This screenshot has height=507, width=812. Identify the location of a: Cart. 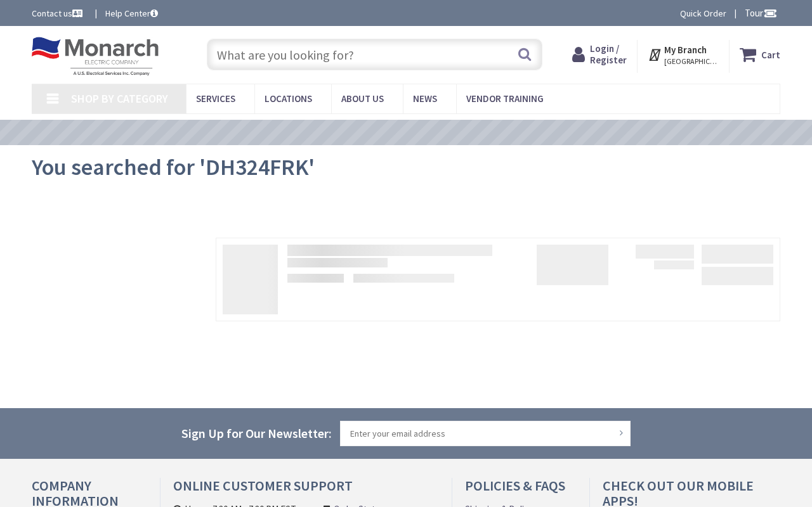
(760, 55).